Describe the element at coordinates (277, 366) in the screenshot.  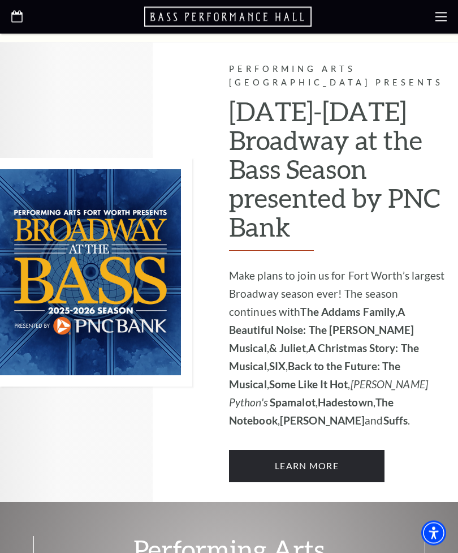
I see `strong: SIX` at that location.